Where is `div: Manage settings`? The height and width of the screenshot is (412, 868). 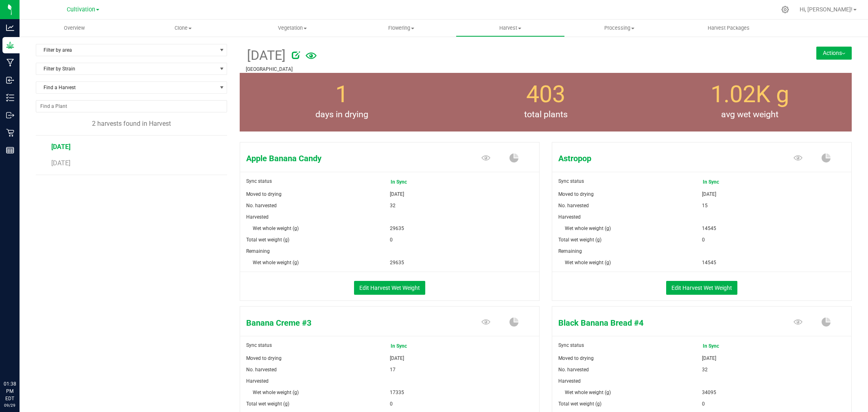 div: Manage settings is located at coordinates (785, 9).